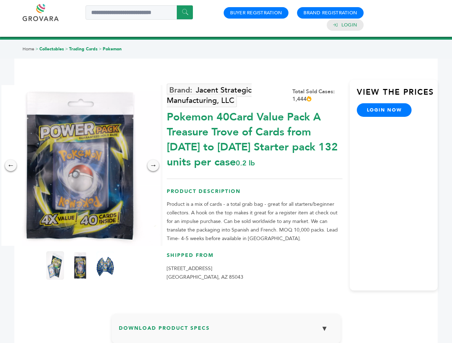 Image resolution: width=452 pixels, height=343 pixels. I want to click on a: Login, so click(349, 25).